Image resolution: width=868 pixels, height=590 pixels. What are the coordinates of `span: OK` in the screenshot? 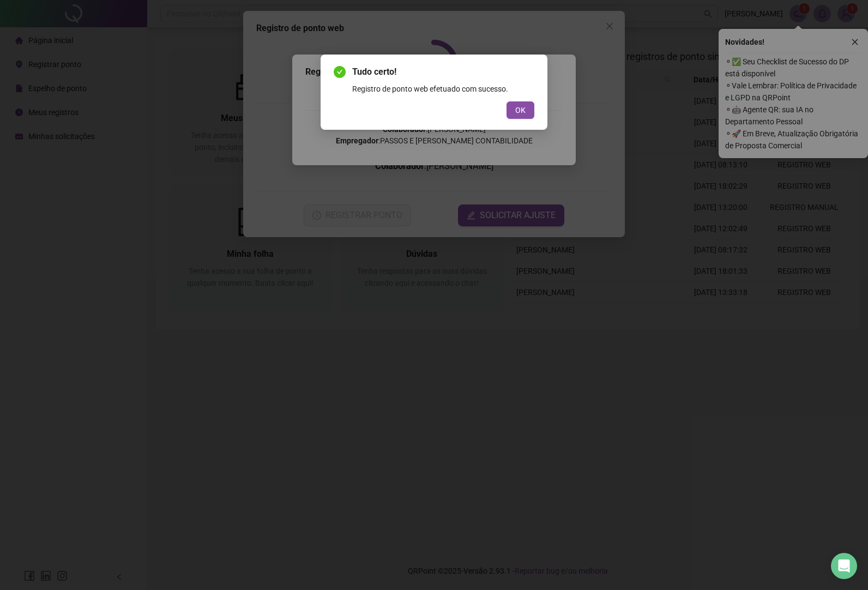 It's located at (520, 110).